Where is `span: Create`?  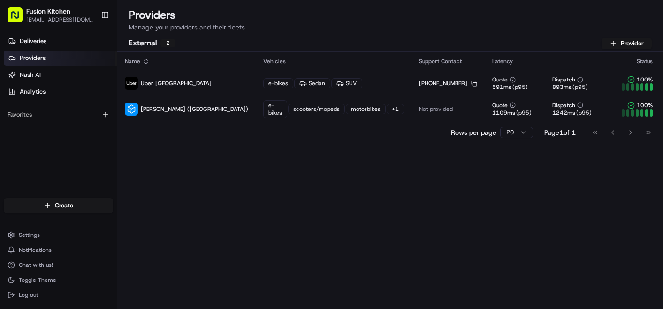 span: Create is located at coordinates (64, 206).